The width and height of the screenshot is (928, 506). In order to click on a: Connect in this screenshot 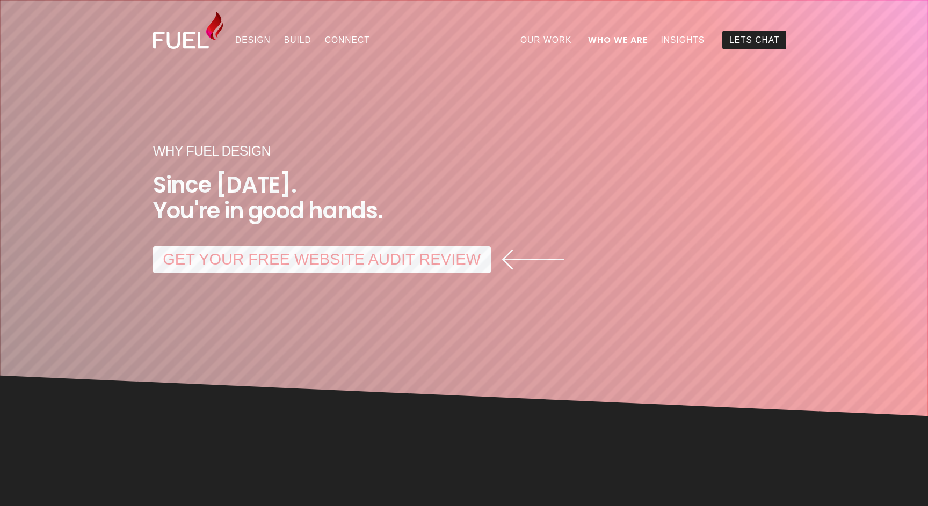, I will do `click(347, 40)`.